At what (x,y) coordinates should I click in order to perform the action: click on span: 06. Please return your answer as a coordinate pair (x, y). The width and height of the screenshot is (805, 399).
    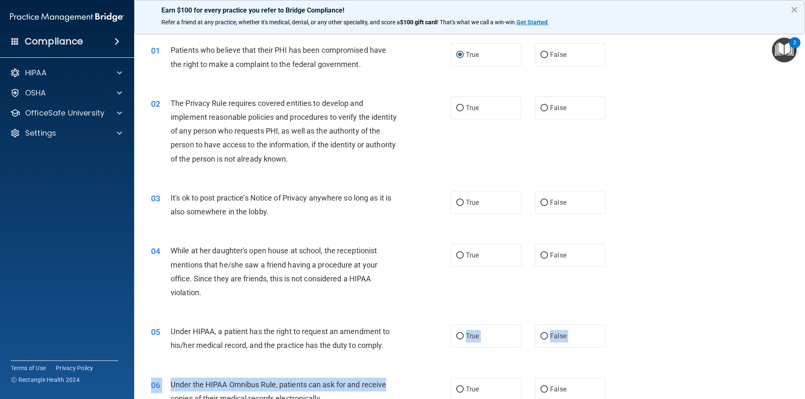
    Looking at the image, I should click on (155, 386).